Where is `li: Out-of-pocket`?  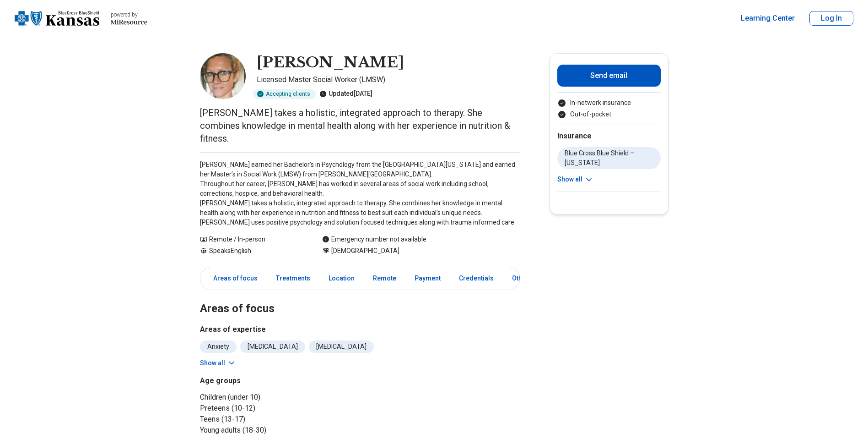
li: Out-of-pocket is located at coordinates (609, 114).